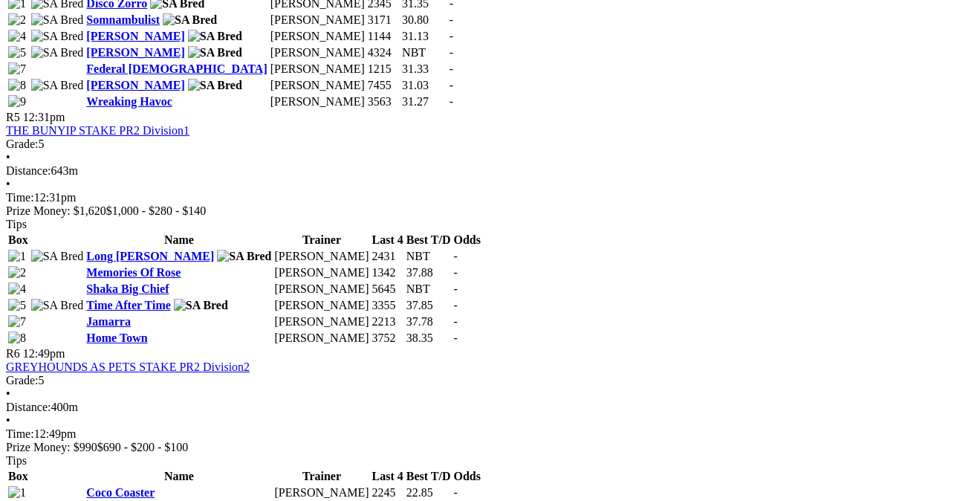 The height and width of the screenshot is (501, 980). I want to click on a: Coco Coaster, so click(120, 492).